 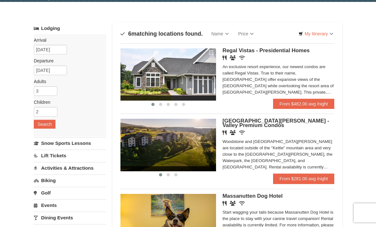 What do you see at coordinates (67, 82) in the screenshot?
I see `label: Adults` at bounding box center [67, 82].